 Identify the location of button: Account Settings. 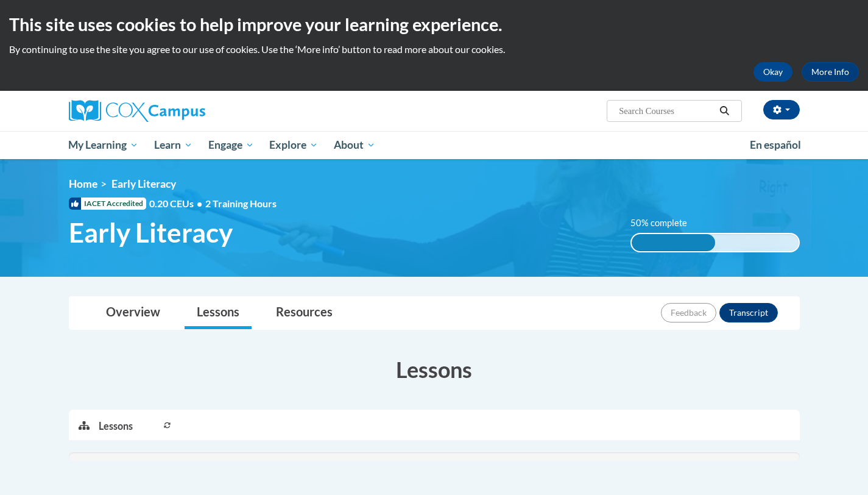
(781, 110).